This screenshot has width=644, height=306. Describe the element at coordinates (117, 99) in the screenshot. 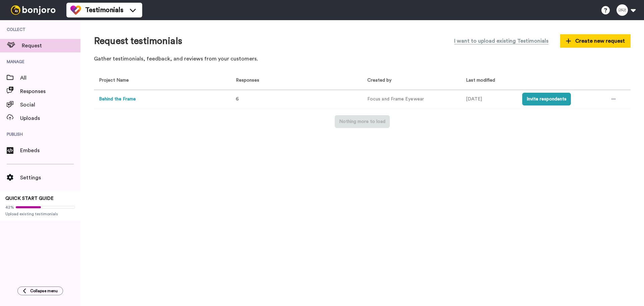

I see `button: Behind the Frame` at that location.